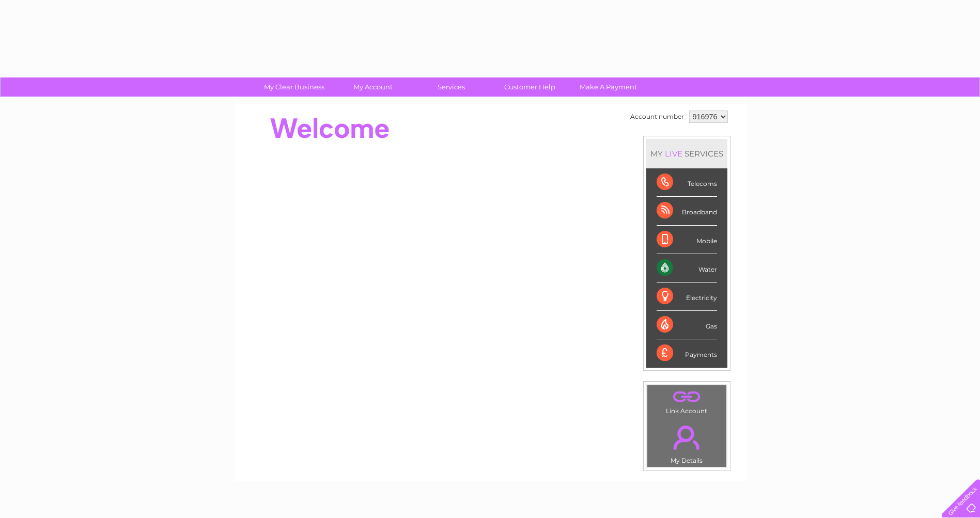 Image resolution: width=980 pixels, height=518 pixels. What do you see at coordinates (687, 401) in the screenshot?
I see `td: Link Account` at bounding box center [687, 401].